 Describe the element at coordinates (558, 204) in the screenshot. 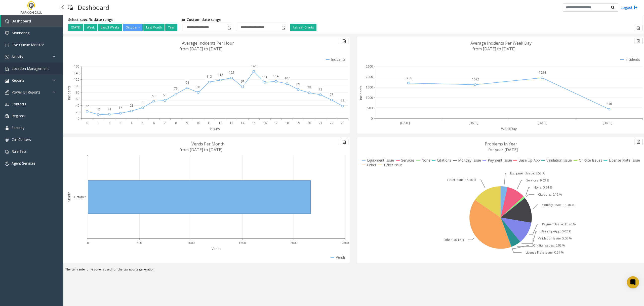

I see `text: Monthly Issue: 13.46 %` at that location.